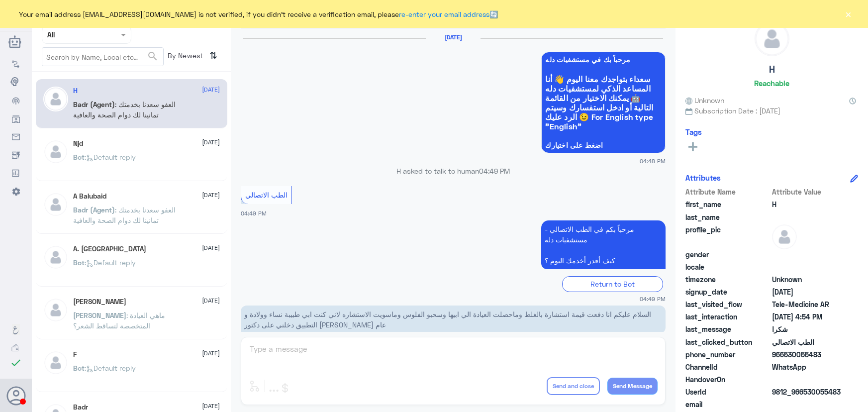 The width and height of the screenshot is (868, 412). Describe the element at coordinates (808, 367) in the screenshot. I see `span: 2` at that location.